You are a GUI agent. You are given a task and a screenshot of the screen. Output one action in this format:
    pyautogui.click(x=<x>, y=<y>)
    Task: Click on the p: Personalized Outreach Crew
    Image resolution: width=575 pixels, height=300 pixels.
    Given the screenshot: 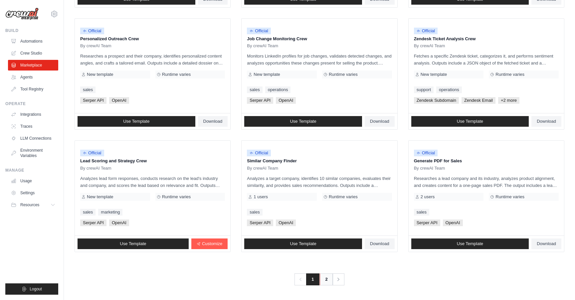 What is the action you would take?
    pyautogui.click(x=152, y=39)
    